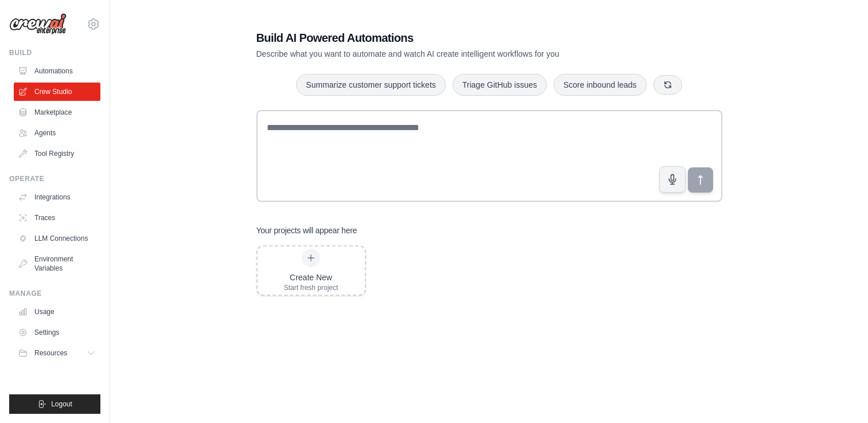  Describe the element at coordinates (668, 85) in the screenshot. I see `button: Get new suggestions` at that location.